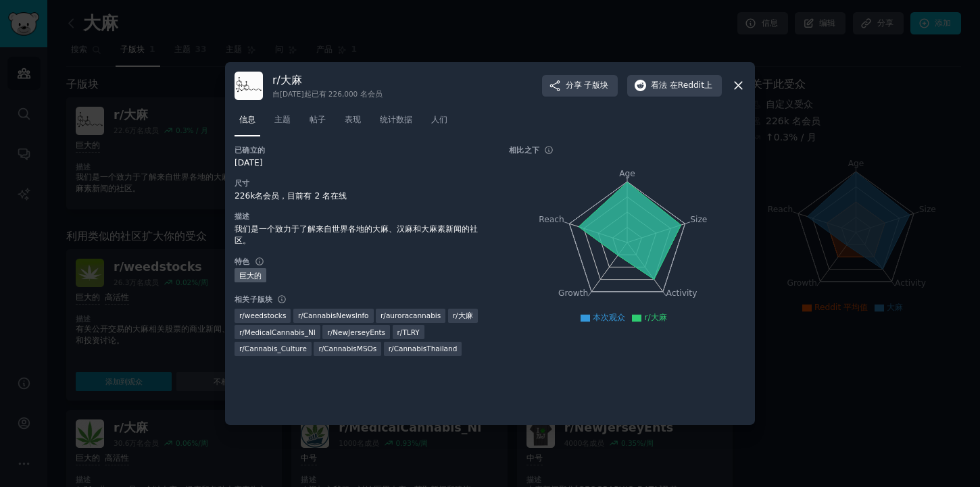  Describe the element at coordinates (247, 120) in the screenshot. I see `font: 信息` at that location.